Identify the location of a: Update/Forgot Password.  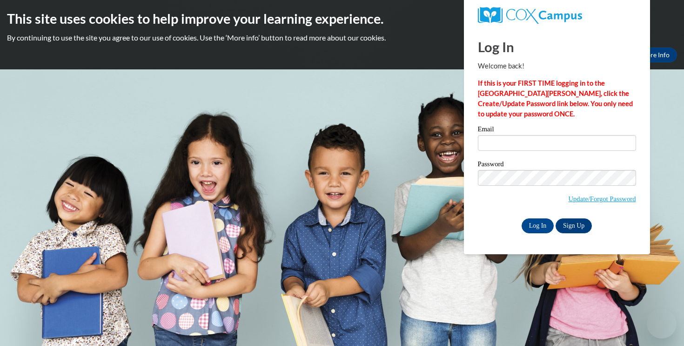
(602, 199).